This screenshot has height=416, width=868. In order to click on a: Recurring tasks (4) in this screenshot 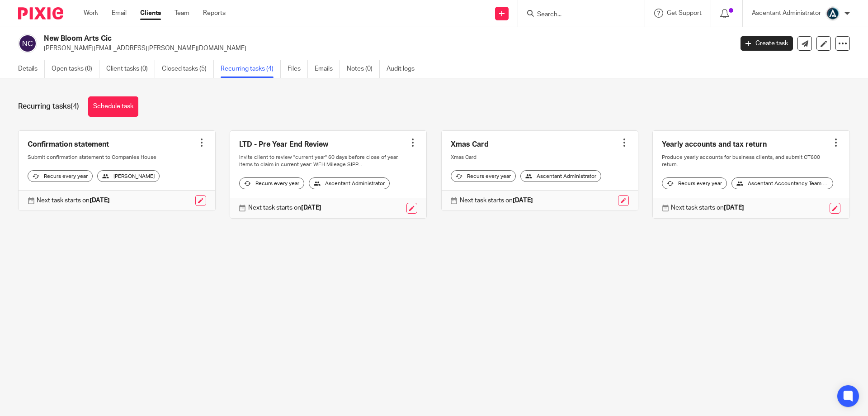, I will do `click(251, 69)`.